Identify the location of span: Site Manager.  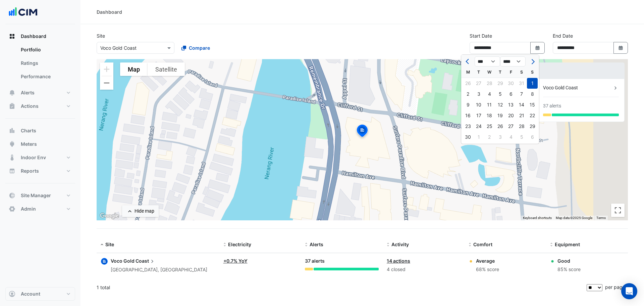
(36, 195).